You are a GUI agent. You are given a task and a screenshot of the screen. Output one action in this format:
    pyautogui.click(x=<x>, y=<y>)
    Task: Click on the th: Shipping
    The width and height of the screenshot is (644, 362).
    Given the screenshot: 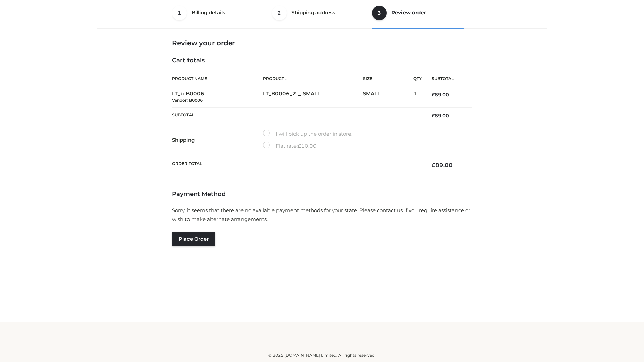 What is the action you would take?
    pyautogui.click(x=217, y=140)
    